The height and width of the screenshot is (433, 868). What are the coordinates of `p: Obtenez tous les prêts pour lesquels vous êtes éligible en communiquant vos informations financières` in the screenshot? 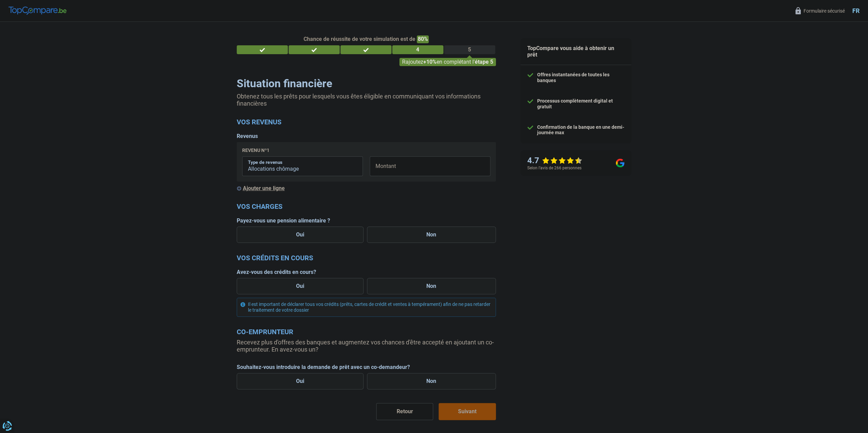 It's located at (366, 100).